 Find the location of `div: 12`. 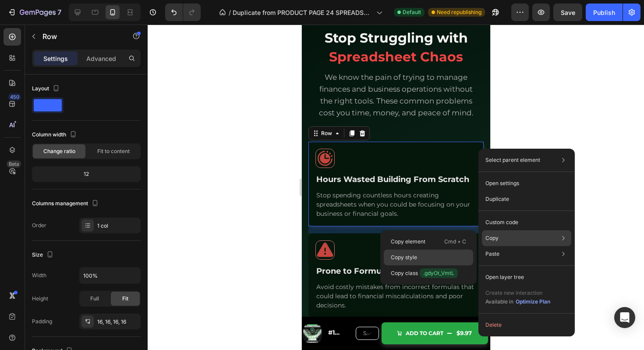

div: 12 is located at coordinates (86, 174).